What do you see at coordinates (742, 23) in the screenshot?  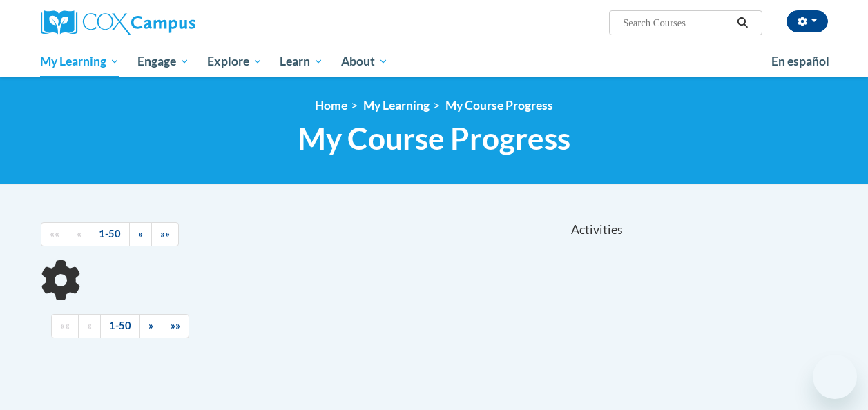 I see `button: Search` at bounding box center [742, 23].